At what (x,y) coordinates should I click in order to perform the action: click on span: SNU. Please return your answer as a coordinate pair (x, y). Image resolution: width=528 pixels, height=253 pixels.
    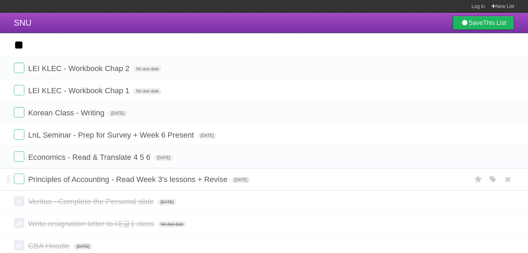
    Looking at the image, I should click on (23, 23).